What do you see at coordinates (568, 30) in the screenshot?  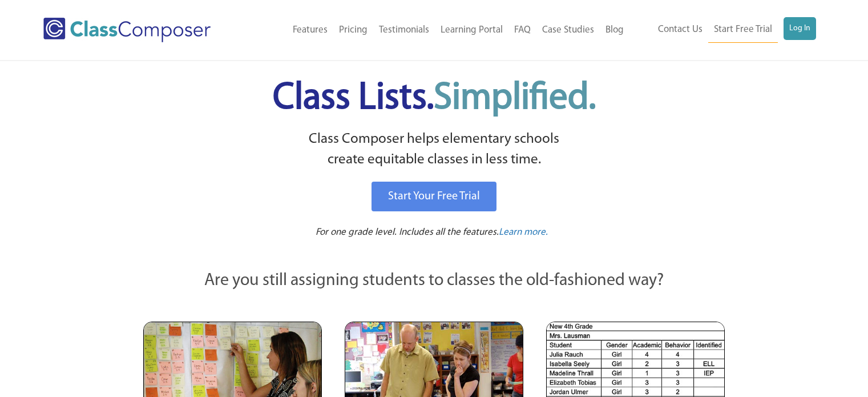 I see `a: Case Studies` at bounding box center [568, 30].